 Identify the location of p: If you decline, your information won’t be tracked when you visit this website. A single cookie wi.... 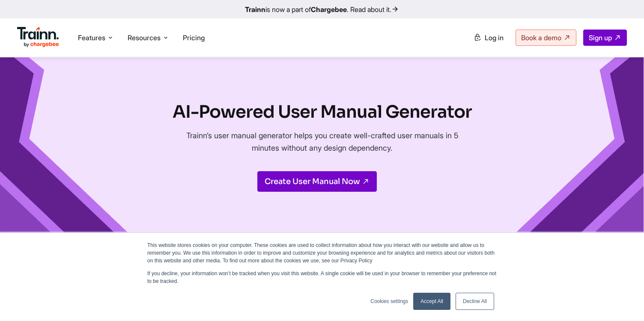
(322, 277).